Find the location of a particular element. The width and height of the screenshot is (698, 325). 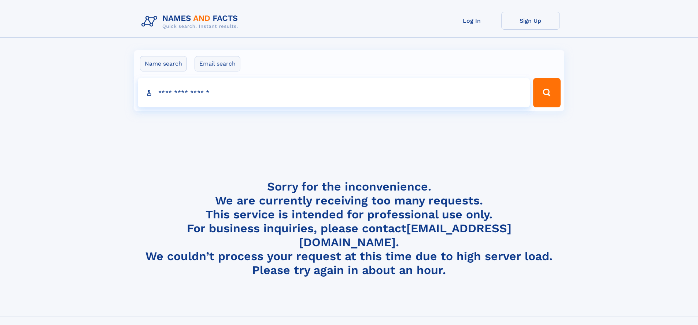

h4: Sorry for the inconvenience. We are currently receiving too many requests. This service is intend... is located at coordinates (349, 228).